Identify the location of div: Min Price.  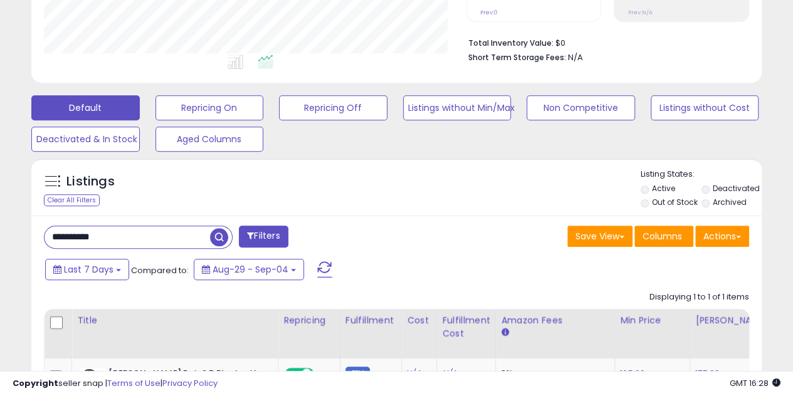
(652, 320).